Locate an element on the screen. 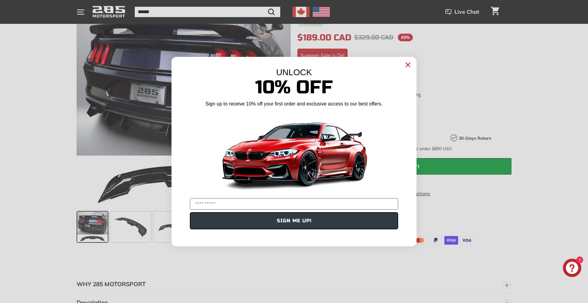 This screenshot has height=303, width=588. span: Sign up to receive 10% off your first order and exclusive access to our best offers. is located at coordinates (294, 104).